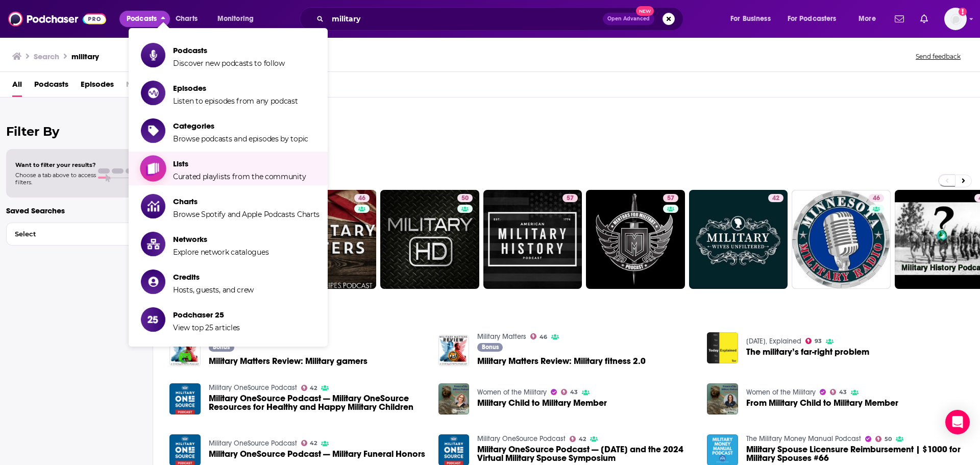  Describe the element at coordinates (561, 361) in the screenshot. I see `span: Military Matters Review: Military fitness 2.0` at that location.